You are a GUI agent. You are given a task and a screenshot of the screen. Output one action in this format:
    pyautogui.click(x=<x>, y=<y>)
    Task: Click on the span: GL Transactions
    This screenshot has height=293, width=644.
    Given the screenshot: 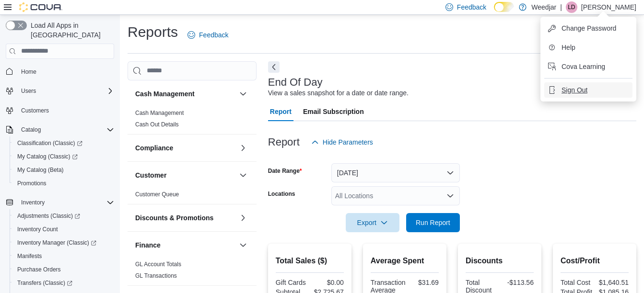 What is the action you would take?
    pyautogui.click(x=156, y=276)
    